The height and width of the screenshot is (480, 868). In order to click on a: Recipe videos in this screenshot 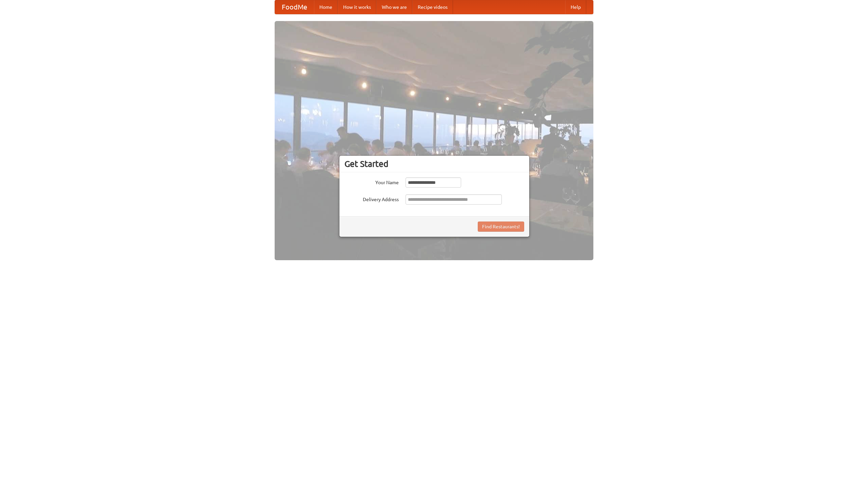, I will do `click(432, 7)`.